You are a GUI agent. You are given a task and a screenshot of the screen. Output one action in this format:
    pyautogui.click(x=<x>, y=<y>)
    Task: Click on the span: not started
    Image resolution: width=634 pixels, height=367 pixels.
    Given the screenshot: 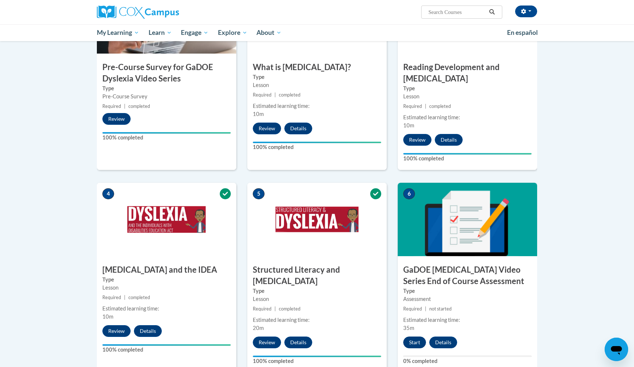 What is the action you would take?
    pyautogui.click(x=440, y=309)
    